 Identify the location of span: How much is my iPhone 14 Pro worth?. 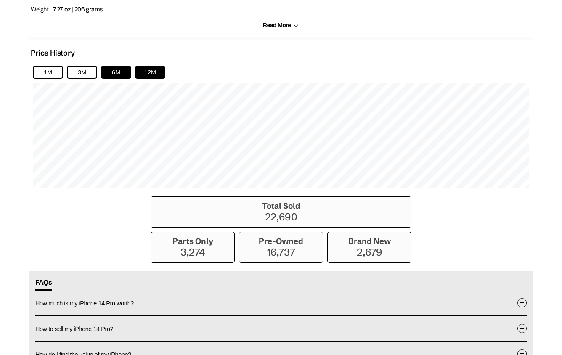
(85, 303).